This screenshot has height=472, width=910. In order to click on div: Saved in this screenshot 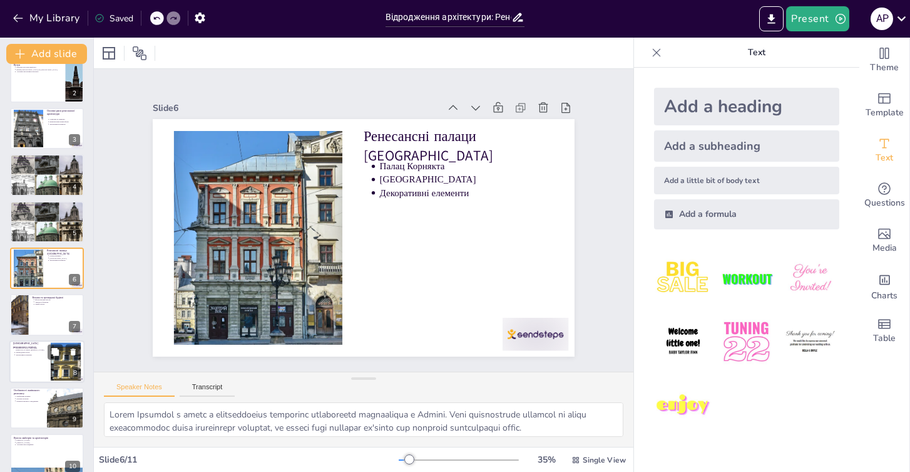, I will do `click(114, 18)`.